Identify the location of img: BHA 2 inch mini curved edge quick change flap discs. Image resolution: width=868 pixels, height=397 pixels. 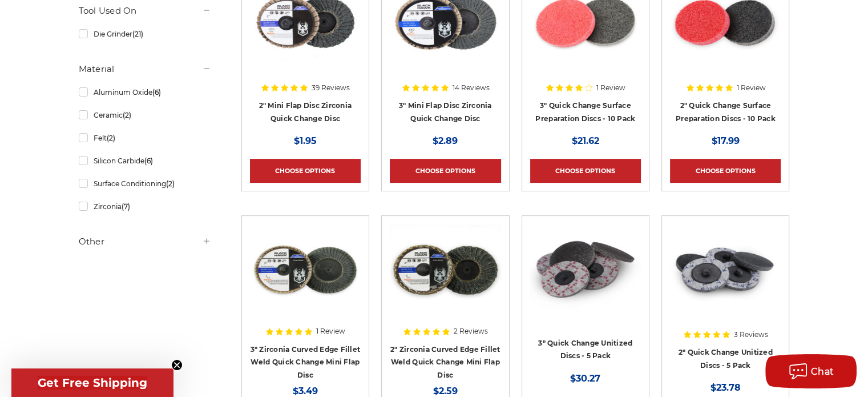
(445, 270).